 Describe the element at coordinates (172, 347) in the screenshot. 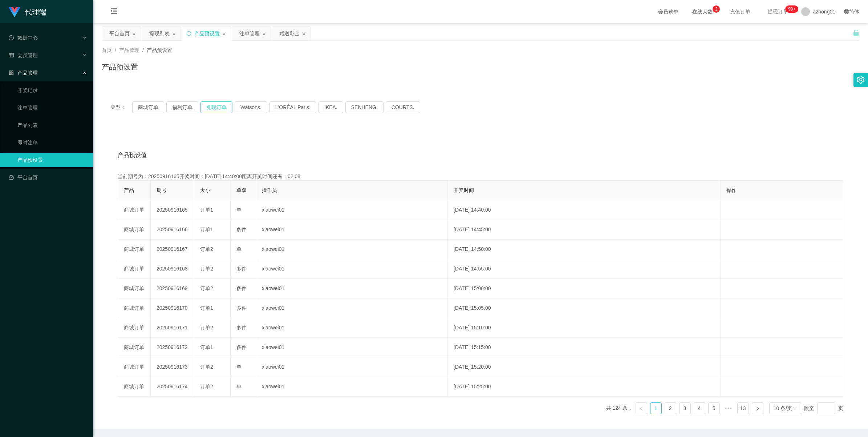

I see `td: 20250916172` at that location.